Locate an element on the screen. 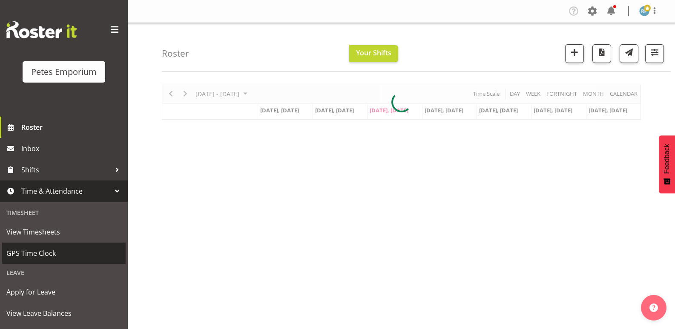 The height and width of the screenshot is (329, 675). span: Roster is located at coordinates (72, 127).